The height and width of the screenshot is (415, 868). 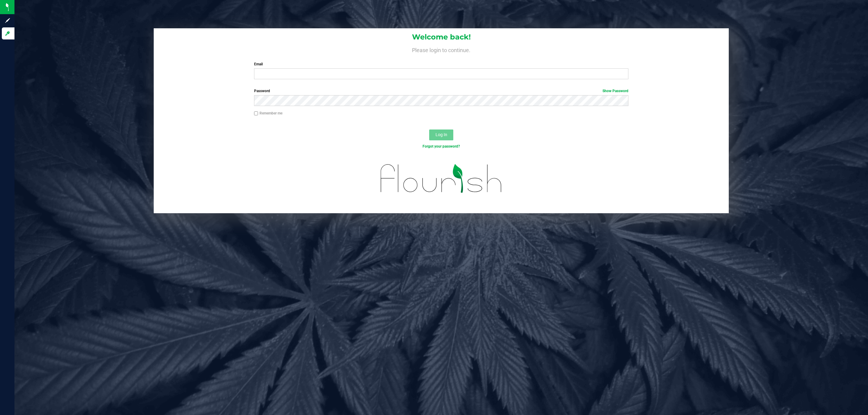 What do you see at coordinates (441, 135) in the screenshot?
I see `button: Log In` at bounding box center [441, 135].